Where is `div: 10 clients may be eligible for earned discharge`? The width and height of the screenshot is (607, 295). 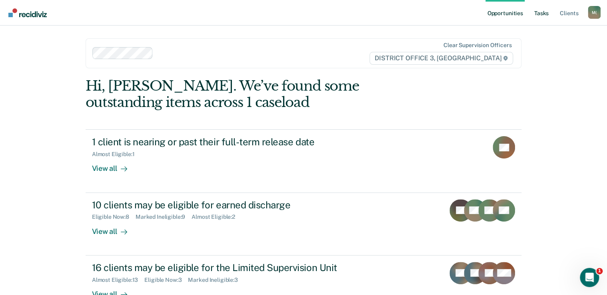
div: 10 clients may be eligible for earned discharge is located at coordinates (232, 205).